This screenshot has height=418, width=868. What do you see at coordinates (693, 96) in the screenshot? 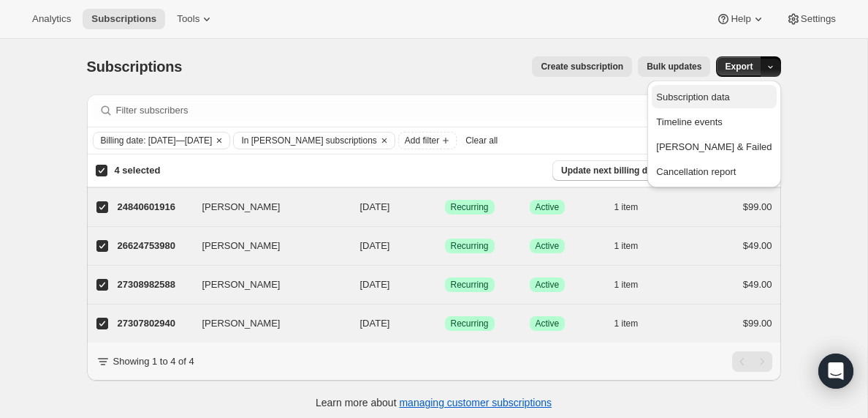
I see `span: Subscription data` at bounding box center [693, 96].